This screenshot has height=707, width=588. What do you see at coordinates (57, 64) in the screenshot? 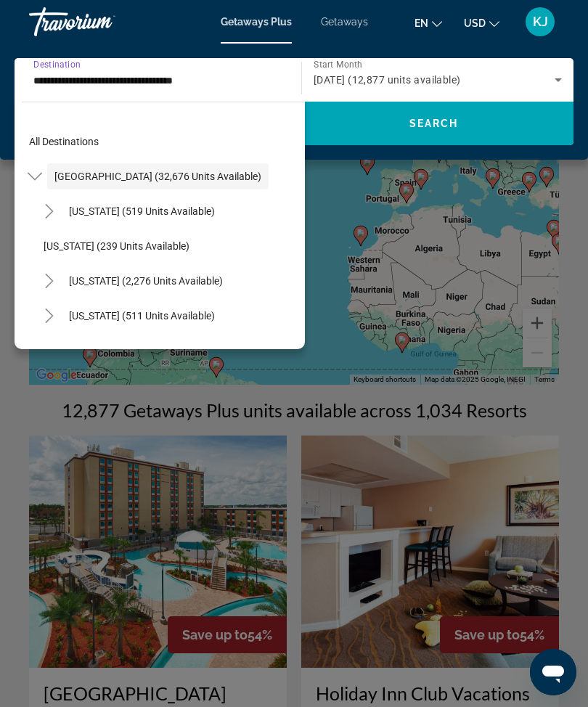
I see `span: Destination` at bounding box center [57, 64].